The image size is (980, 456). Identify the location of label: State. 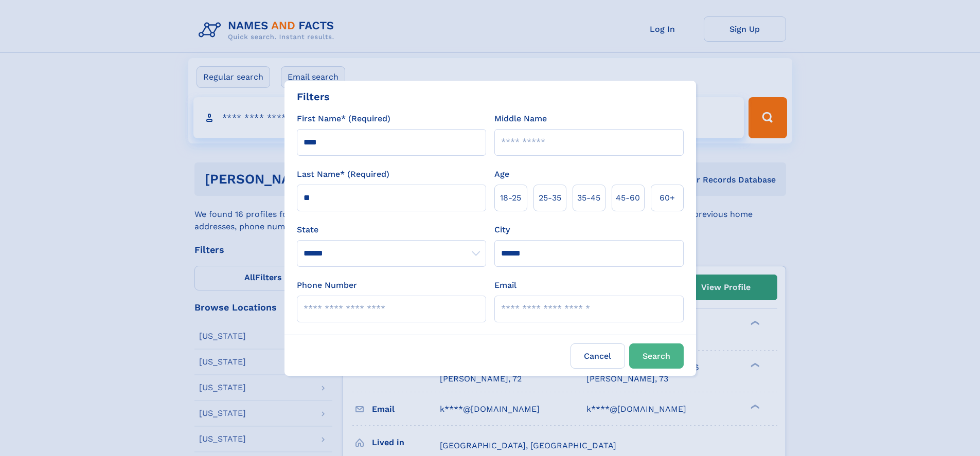
(391, 230).